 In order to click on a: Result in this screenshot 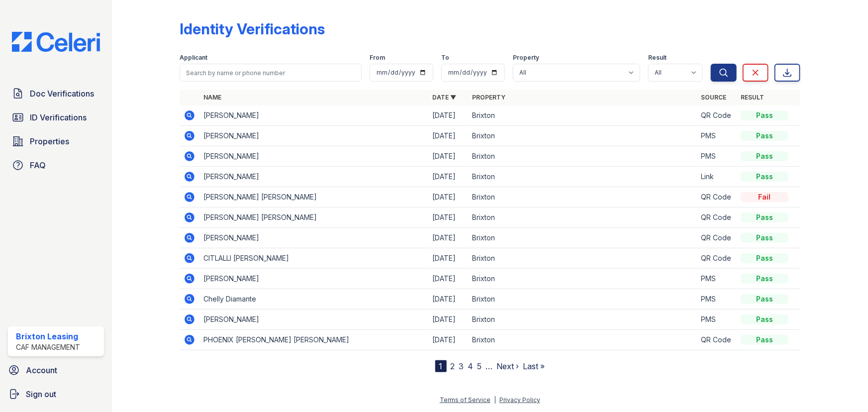, I will do `click(752, 97)`.